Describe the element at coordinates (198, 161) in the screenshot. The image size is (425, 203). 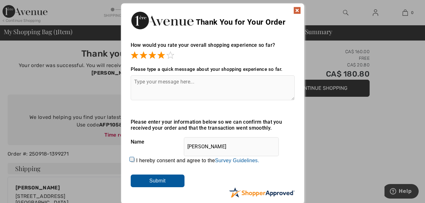
I see `label: I hereby consent and agree to the` at that location.